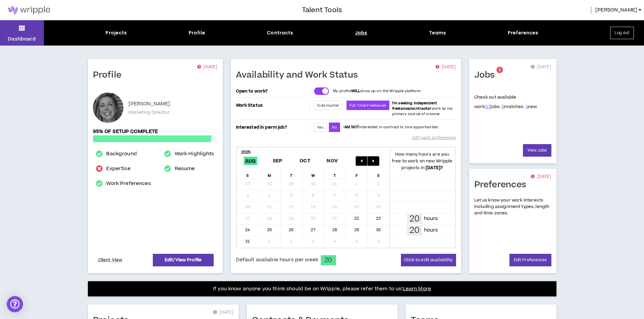 The width and height of the screenshot is (644, 319). Describe the element at coordinates (129, 184) in the screenshot. I see `a: Work Preferences` at that location.